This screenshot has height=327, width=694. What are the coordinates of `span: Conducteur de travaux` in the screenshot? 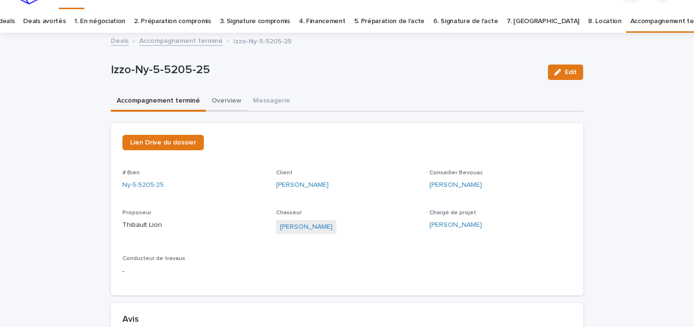 It's located at (154, 259).